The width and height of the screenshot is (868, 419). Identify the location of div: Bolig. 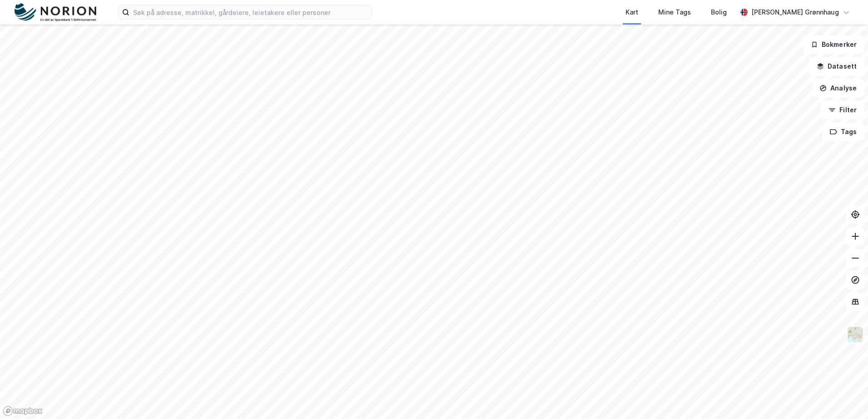
(719, 13).